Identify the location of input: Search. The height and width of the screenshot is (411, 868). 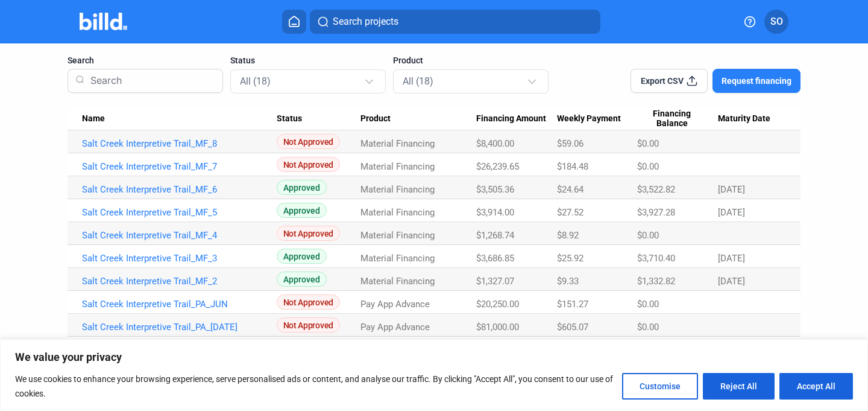
(150, 80).